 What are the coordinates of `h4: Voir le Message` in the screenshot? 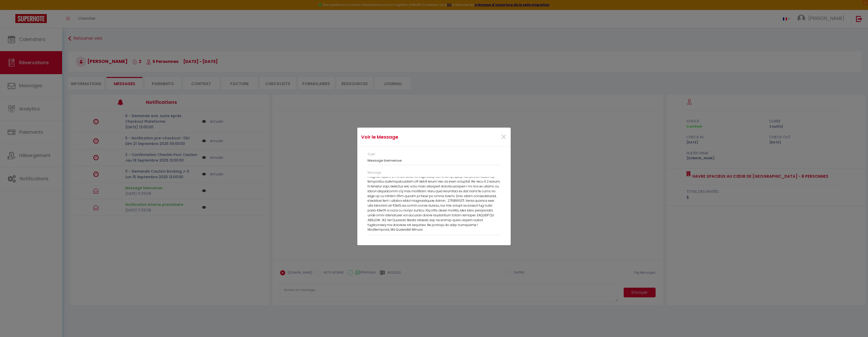 It's located at (409, 137).